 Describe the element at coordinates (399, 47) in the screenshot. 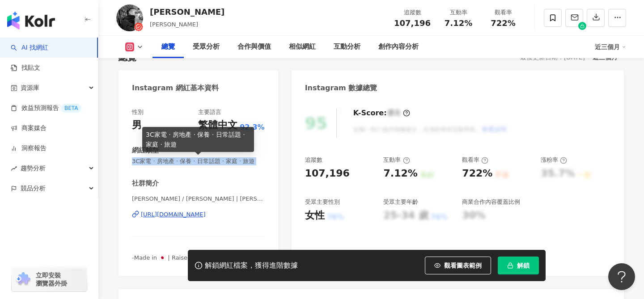

I see `div: 創作內容分析` at that location.